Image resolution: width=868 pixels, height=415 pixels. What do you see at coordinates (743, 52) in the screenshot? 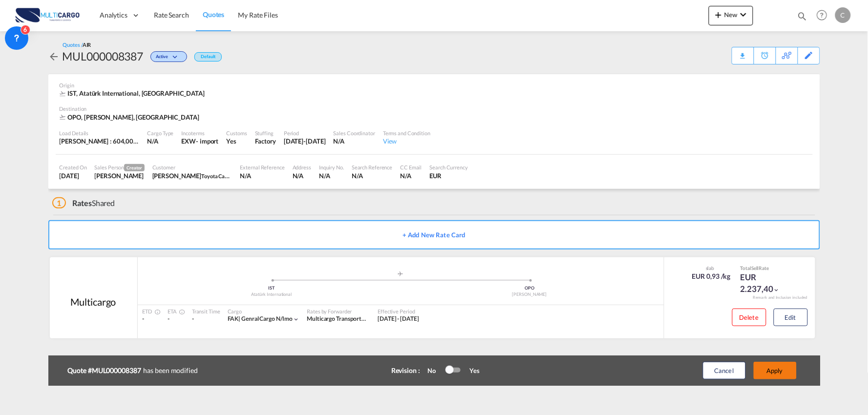
I see `div: Quote PDF is not available at this time` at bounding box center [743, 52].